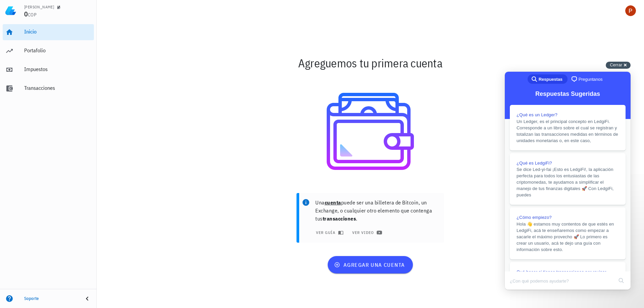 This screenshot has height=308, width=644. I want to click on span: ver video, so click(366, 233).